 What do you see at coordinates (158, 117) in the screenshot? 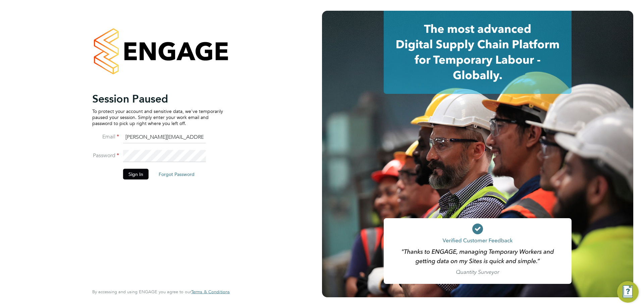
I see `p: To protect your account and sensitive data, we've temporarily paused your session. Simply enter y...` at bounding box center [158, 117].